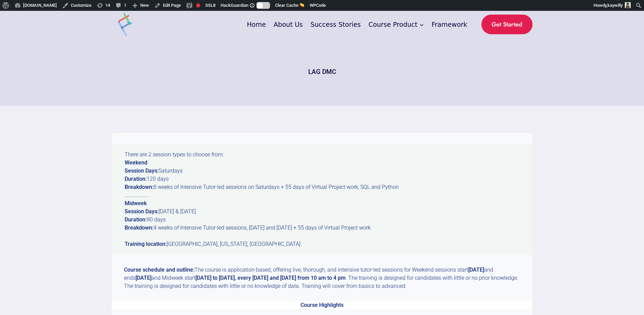 Image resolution: width=644 pixels, height=315 pixels. Describe the element at coordinates (198, 6) in the screenshot. I see `div: Focus keyphrase not set` at that location.